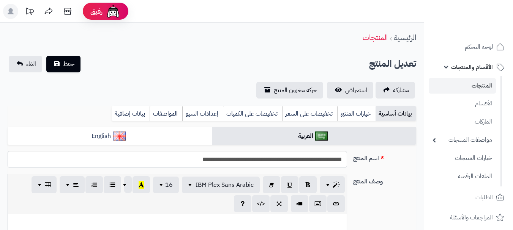 The height and width of the screenshot is (230, 513). I want to click on a: الماركات, so click(462, 122).